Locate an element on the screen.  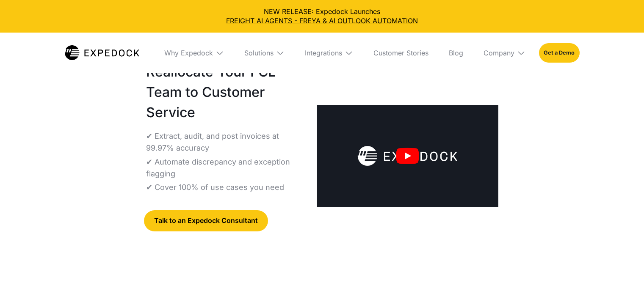
div: NEW RELEASE: Expedock Launches is located at coordinates (322, 16).